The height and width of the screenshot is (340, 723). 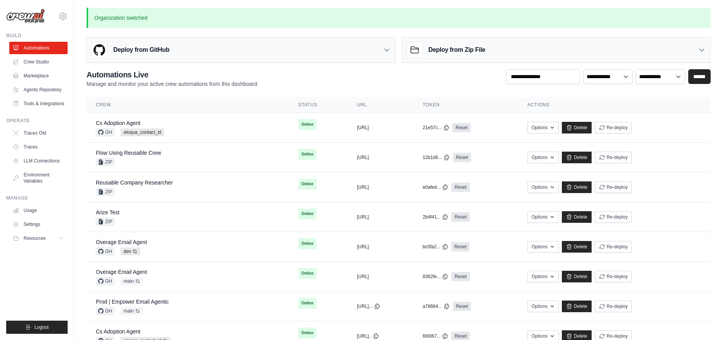 I want to click on th: Token, so click(x=465, y=105).